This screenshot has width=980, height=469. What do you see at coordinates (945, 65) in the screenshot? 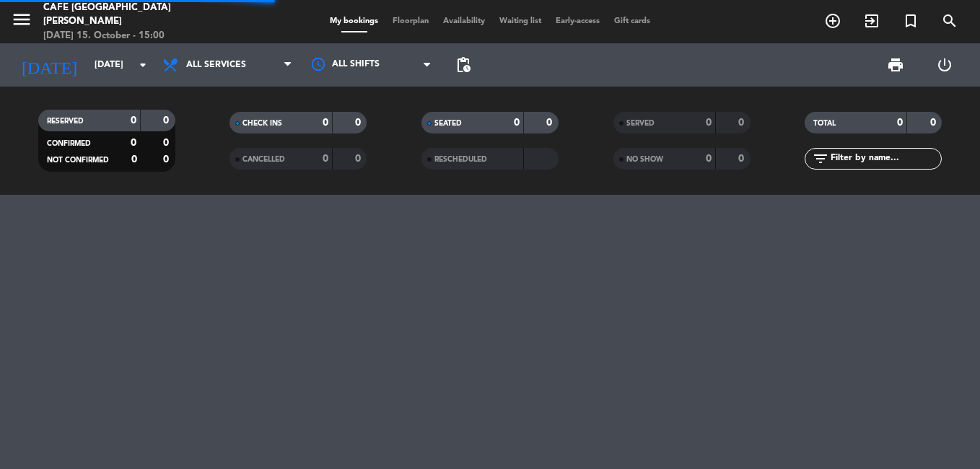
I see `div: LOG OUT` at bounding box center [945, 65].